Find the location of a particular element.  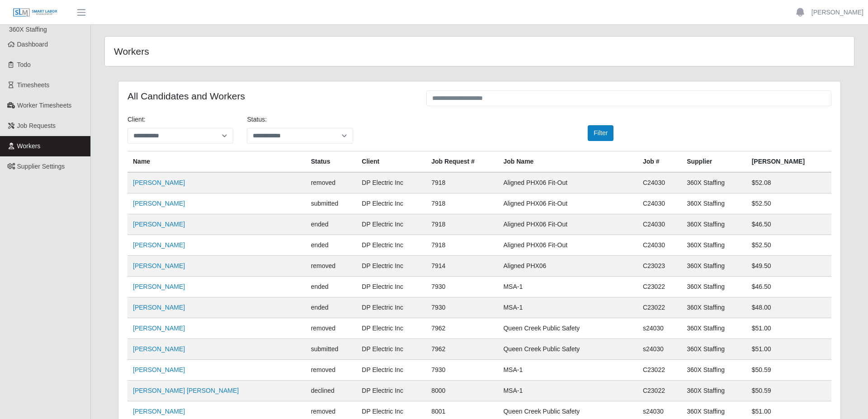

span: Supplier Settings is located at coordinates (41, 167).